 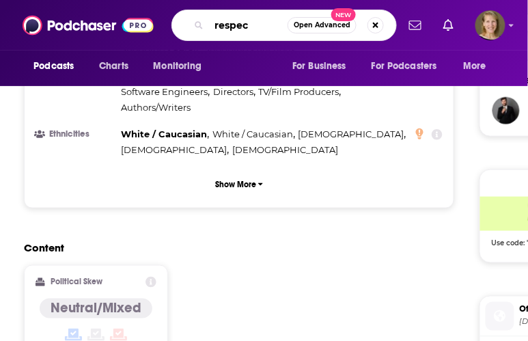 I want to click on img: User Profile, so click(x=491, y=25).